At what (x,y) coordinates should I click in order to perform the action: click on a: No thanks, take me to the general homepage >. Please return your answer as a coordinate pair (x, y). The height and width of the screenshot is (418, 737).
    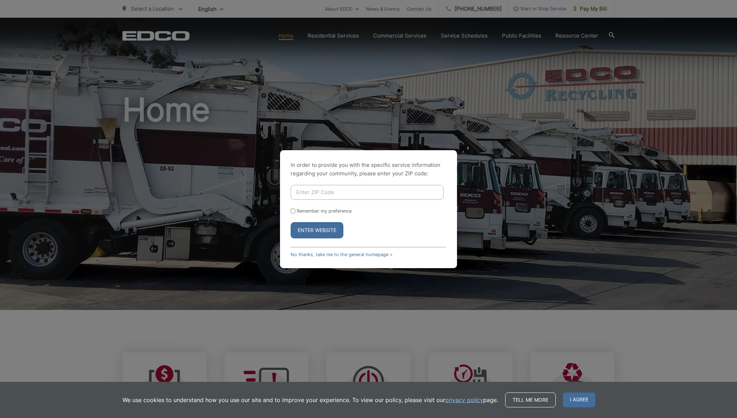
    Looking at the image, I should click on (342, 254).